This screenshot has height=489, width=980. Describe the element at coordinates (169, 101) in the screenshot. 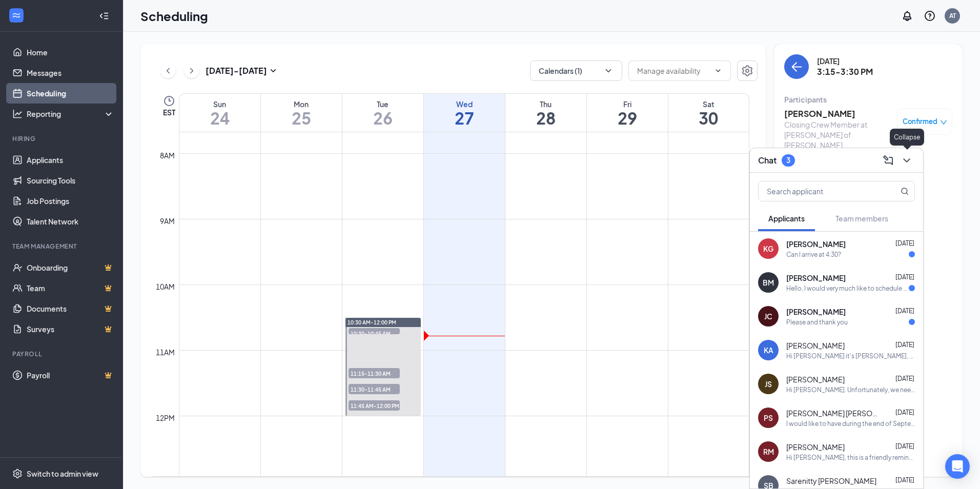

I see `svg: Clock` at that location.